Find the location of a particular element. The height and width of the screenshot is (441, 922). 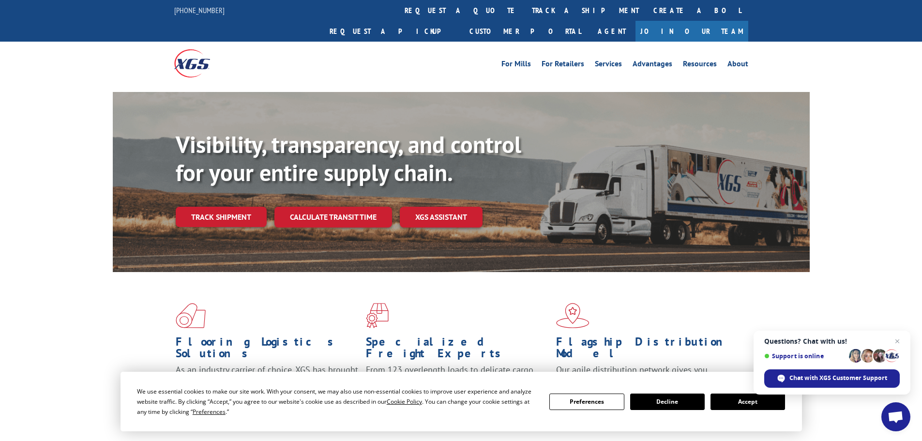

img: xgs-icon-focused-on-flooring-red is located at coordinates (377, 315).